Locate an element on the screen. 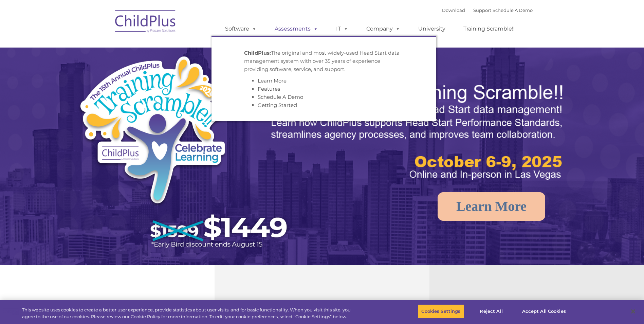  a: Features is located at coordinates (269, 88).